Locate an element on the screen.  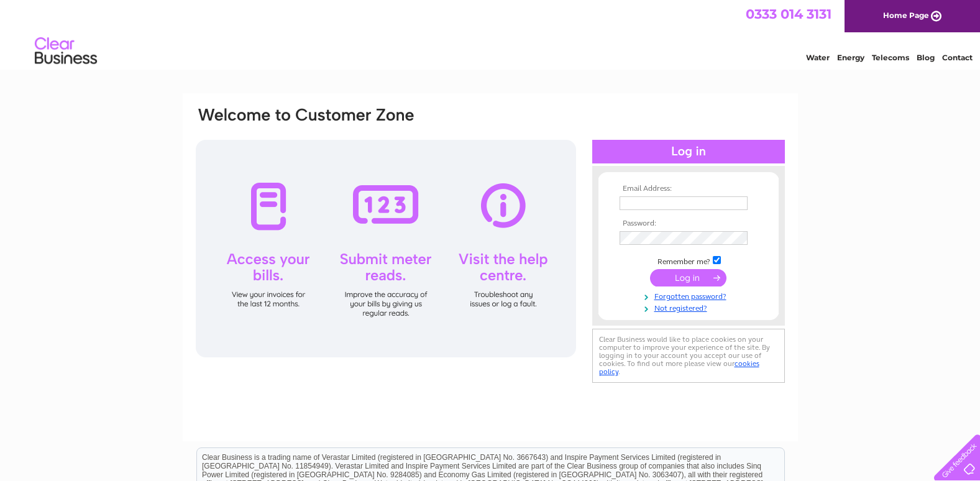
a: cookies policy is located at coordinates (680, 367).